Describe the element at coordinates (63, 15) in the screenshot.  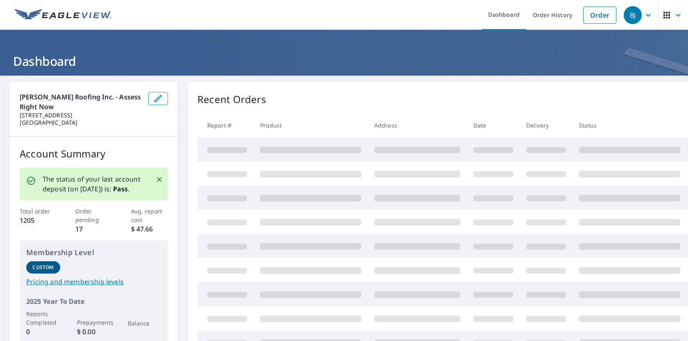
I see `img: EV Logo` at that location.